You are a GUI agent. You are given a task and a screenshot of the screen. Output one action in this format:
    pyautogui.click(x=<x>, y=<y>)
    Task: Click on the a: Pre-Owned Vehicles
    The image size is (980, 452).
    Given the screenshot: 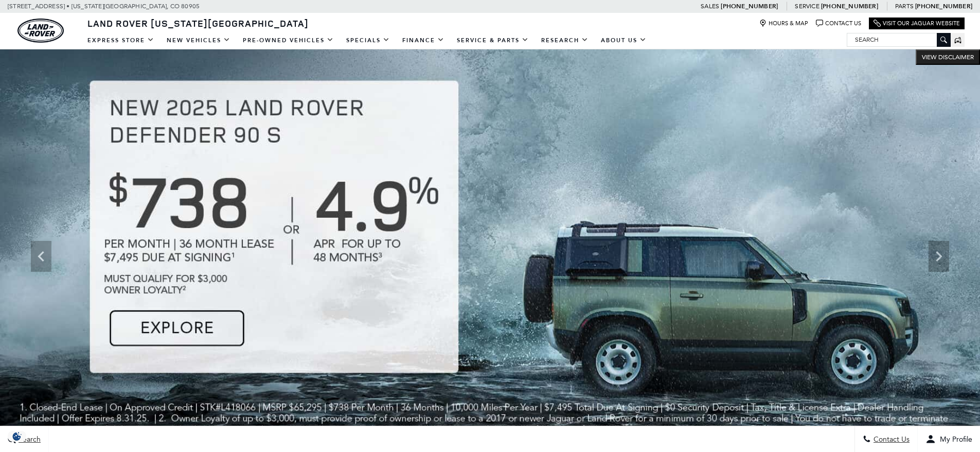 What is the action you would take?
    pyautogui.click(x=288, y=40)
    